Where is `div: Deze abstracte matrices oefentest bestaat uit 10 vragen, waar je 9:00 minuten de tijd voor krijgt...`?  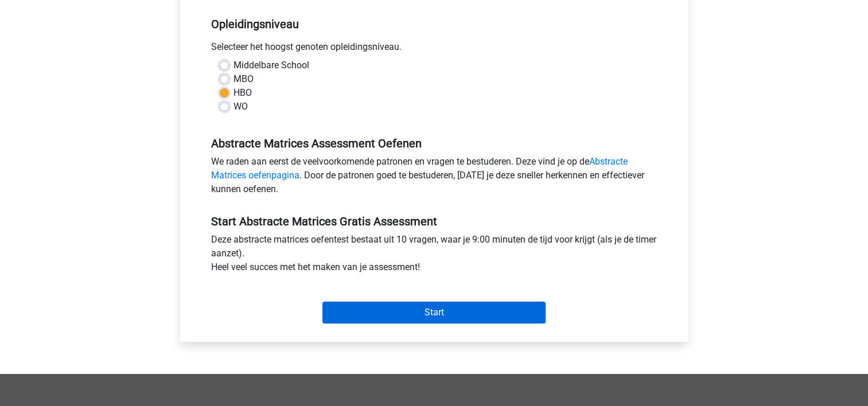
div: Deze abstracte matrices oefentest bestaat uit 10 vragen, waar je 9:00 minuten de tijd voor krijgt... is located at coordinates (434, 256).